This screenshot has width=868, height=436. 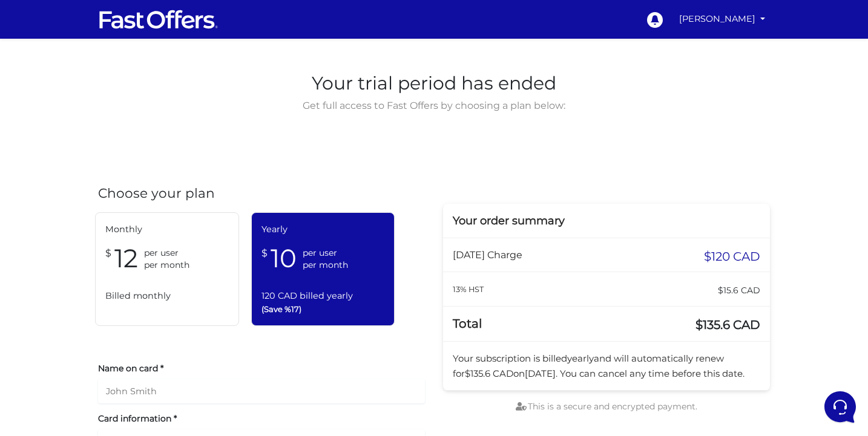 I want to click on input: John Smith, so click(x=262, y=391).